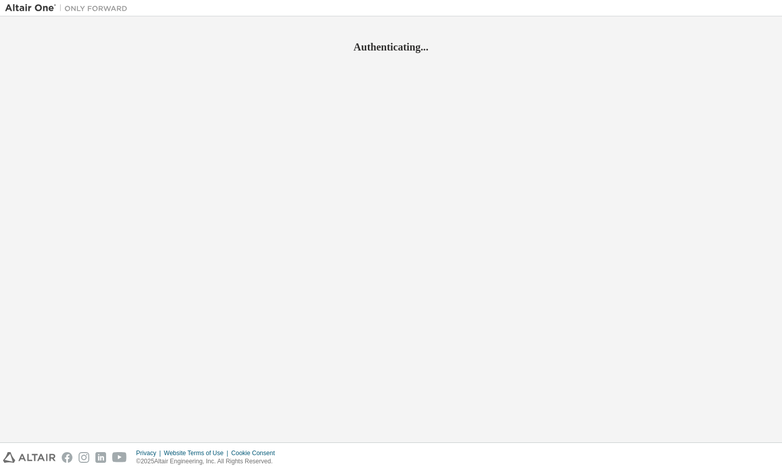 The image size is (782, 472). I want to click on img: facebook.svg, so click(67, 457).